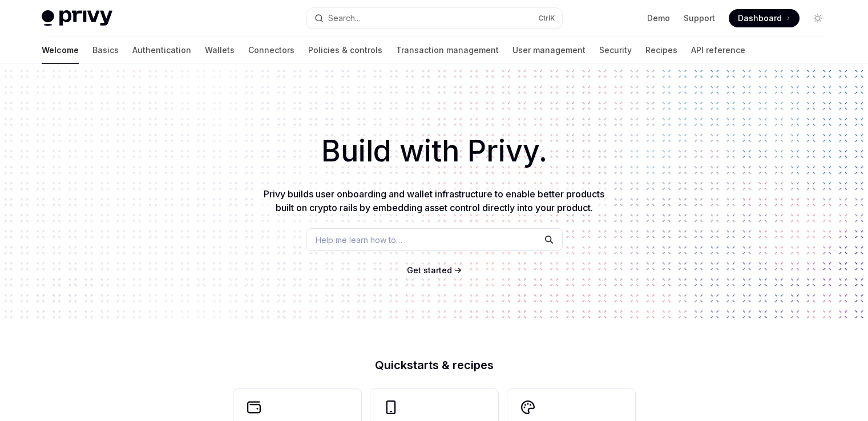 The width and height of the screenshot is (868, 421). Describe the element at coordinates (661, 50) in the screenshot. I see `a: Recipes` at that location.